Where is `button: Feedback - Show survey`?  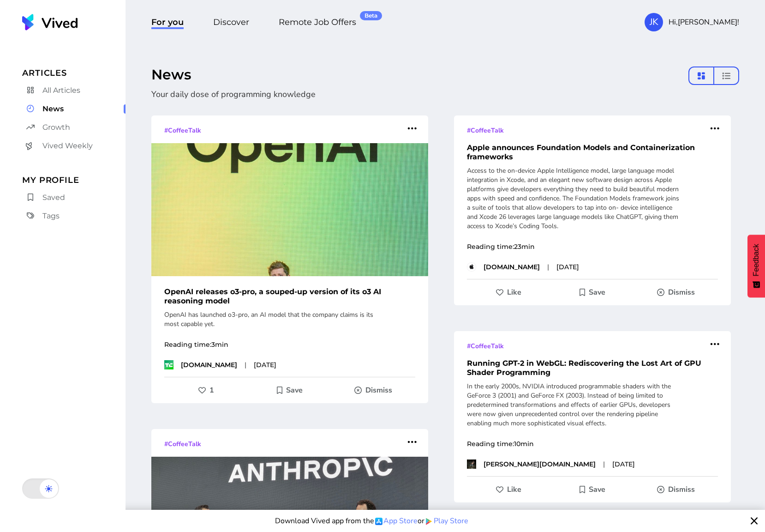 button: Feedback - Show survey is located at coordinates (757, 266).